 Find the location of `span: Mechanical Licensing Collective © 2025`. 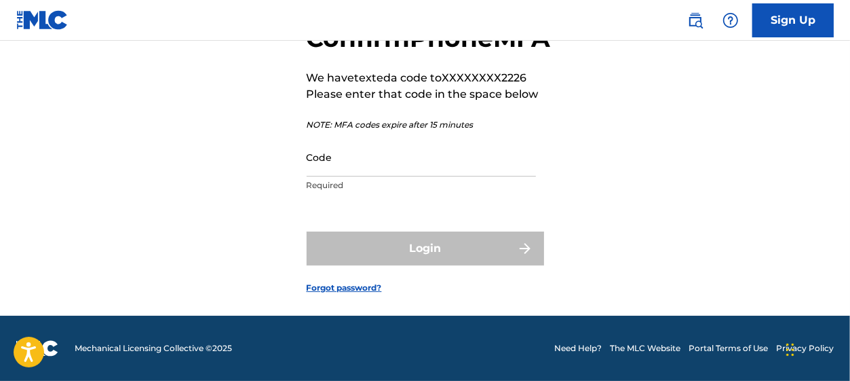

span: Mechanical Licensing Collective © 2025 is located at coordinates (153, 348).